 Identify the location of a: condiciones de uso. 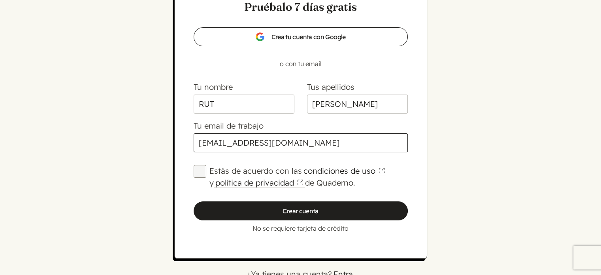
(344, 171).